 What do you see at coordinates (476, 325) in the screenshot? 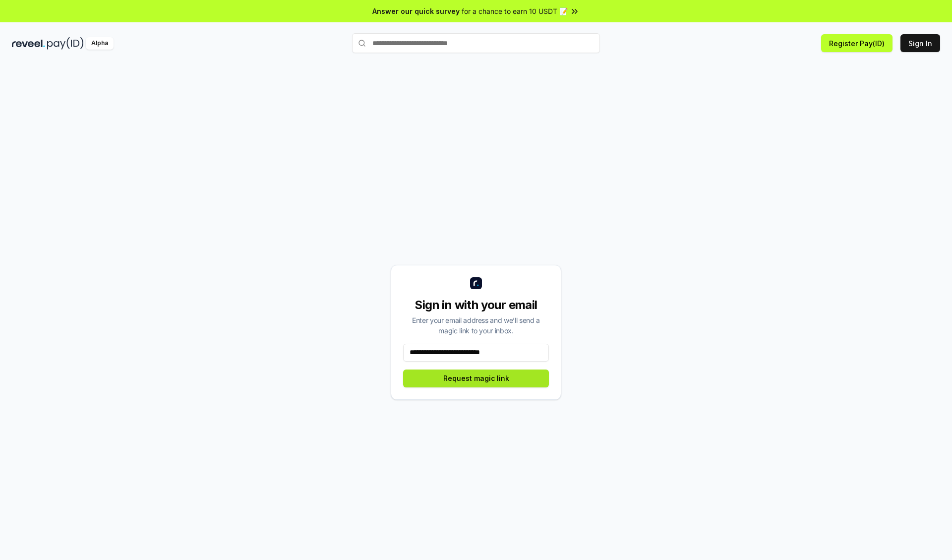
I see `div: Enter your email address and we’ll send a magic link to your inbox.` at bounding box center [476, 325].